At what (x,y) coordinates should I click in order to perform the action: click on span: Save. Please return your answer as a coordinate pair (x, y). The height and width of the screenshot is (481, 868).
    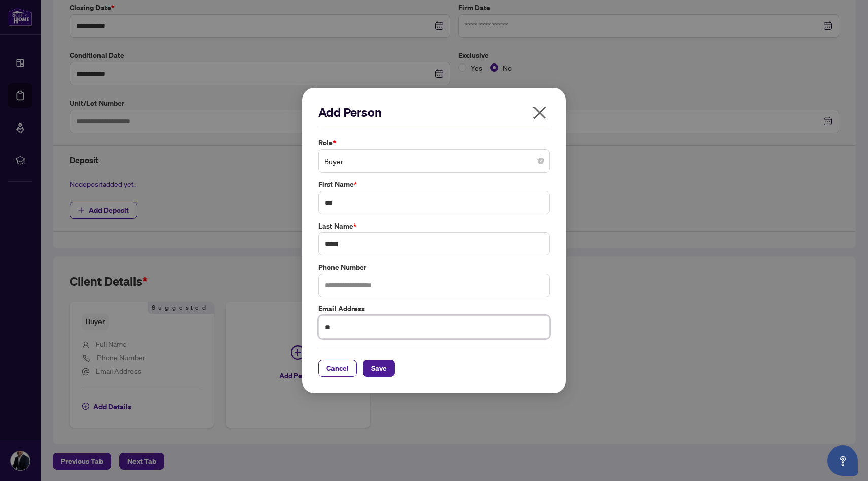
    Looking at the image, I should click on (379, 368).